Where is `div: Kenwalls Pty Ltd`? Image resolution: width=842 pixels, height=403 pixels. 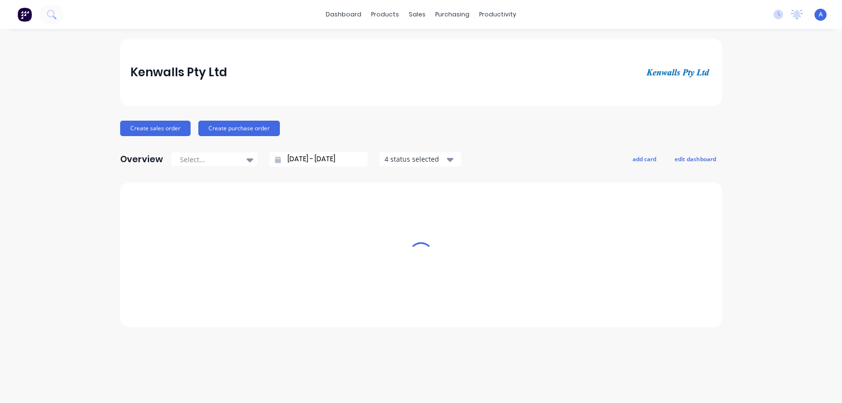
div: Kenwalls Pty Ltd is located at coordinates (179, 72).